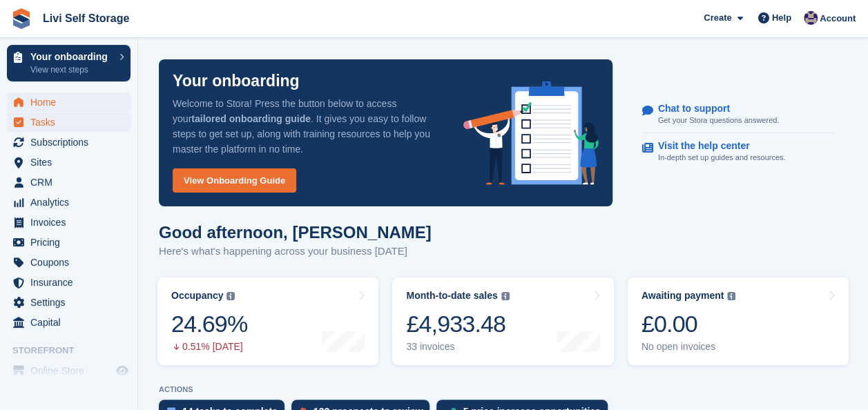 This screenshot has width=868, height=410. I want to click on p: Welcome to Stora! Press the button below to access your . It gives you easy to follow steps to ge..., so click(307, 126).